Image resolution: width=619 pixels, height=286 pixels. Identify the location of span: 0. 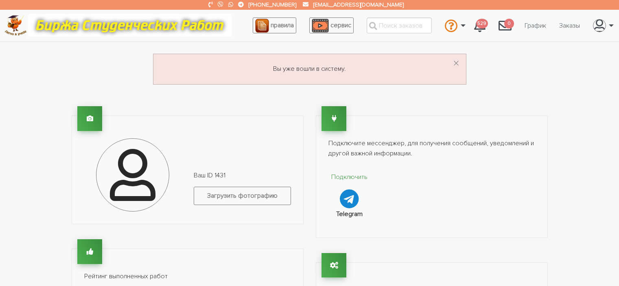
(509, 24).